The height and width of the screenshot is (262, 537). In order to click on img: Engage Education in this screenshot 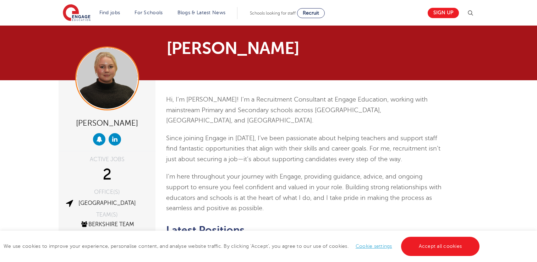, I will do `click(77, 13)`.